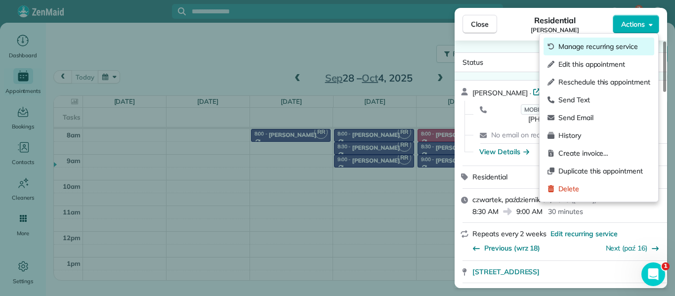 This screenshot has height=296, width=675. What do you see at coordinates (626, 248) in the screenshot?
I see `a: Next (paź 16)` at bounding box center [626, 248].